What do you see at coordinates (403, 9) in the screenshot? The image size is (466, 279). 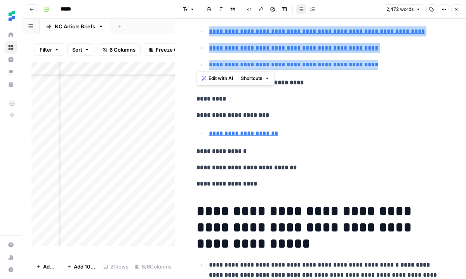 I see `button: 2,472 words` at bounding box center [403, 9].